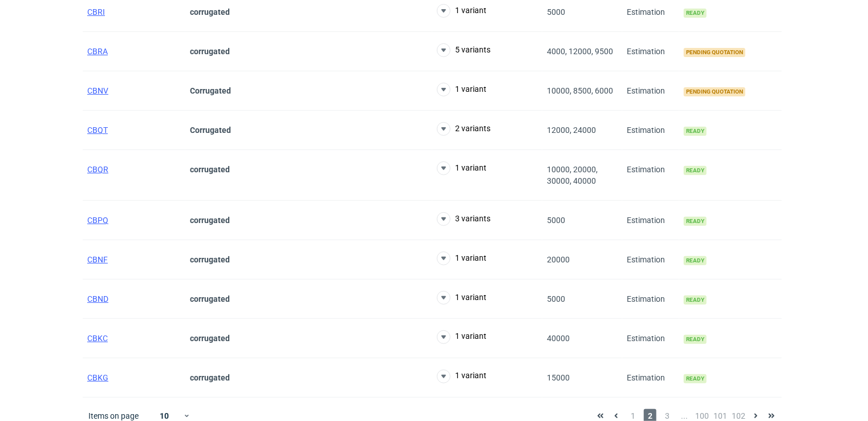  Describe the element at coordinates (98, 90) in the screenshot. I see `span: CBNV` at that location.